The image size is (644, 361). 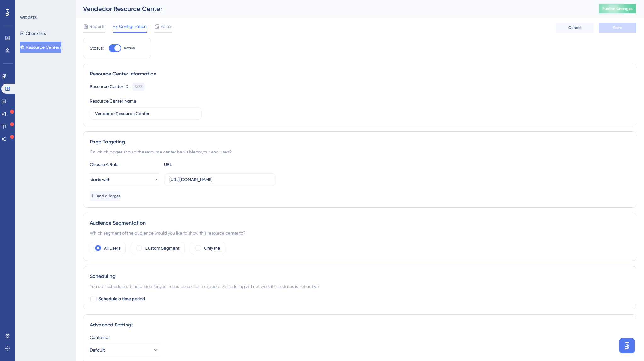 What do you see at coordinates (139, 87) in the screenshot?
I see `div: 5633` at bounding box center [139, 87].